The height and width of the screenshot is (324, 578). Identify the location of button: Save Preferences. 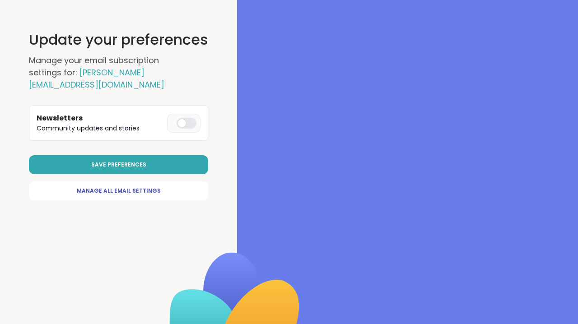
(118, 165).